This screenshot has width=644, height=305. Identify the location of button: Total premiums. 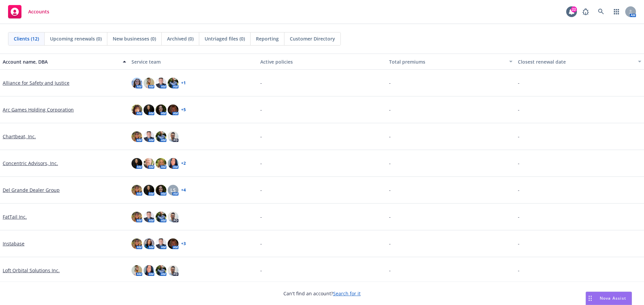
(451, 62).